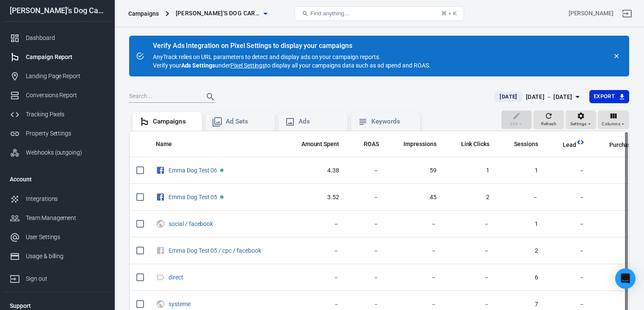 The height and width of the screenshot is (310, 644). What do you see at coordinates (57, 179) in the screenshot?
I see `li: Account` at bounding box center [57, 179].